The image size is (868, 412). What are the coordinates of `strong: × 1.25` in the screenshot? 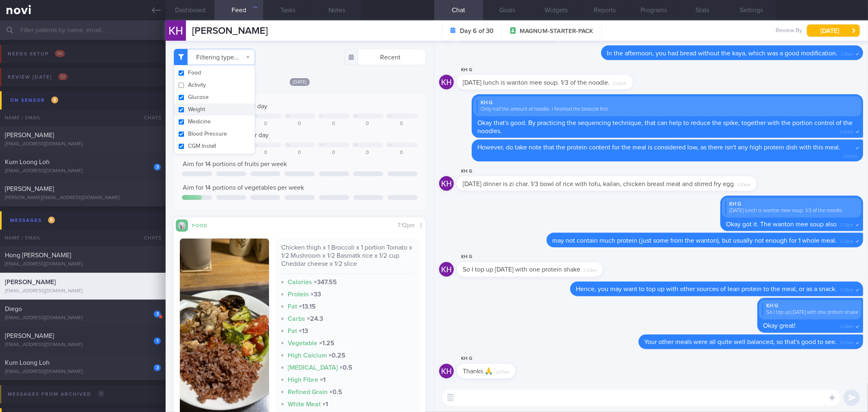 It's located at (327, 343).